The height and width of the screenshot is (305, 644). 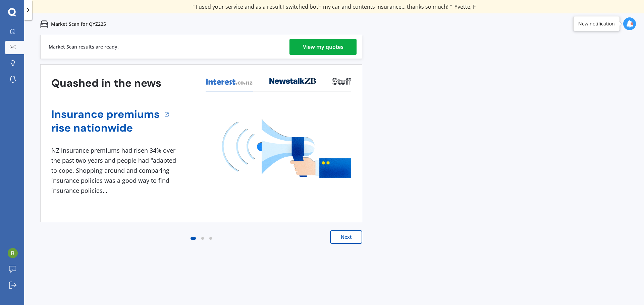 What do you see at coordinates (105, 114) in the screenshot?
I see `h4: Insurance premiums` at bounding box center [105, 114].